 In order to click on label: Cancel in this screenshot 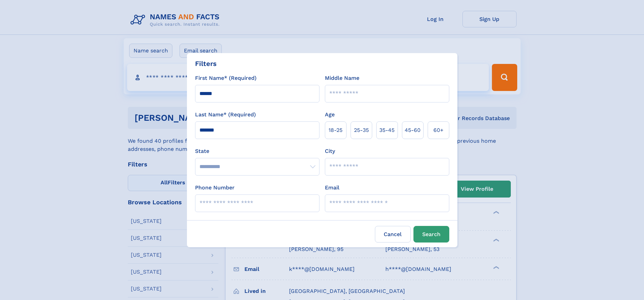, I will do `click(393, 234)`.